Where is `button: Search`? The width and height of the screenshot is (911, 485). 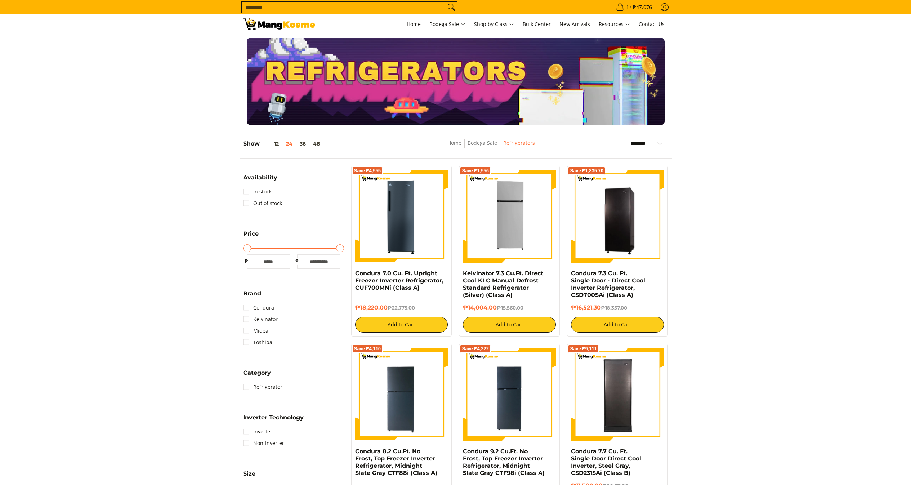 button: Search is located at coordinates (451, 7).